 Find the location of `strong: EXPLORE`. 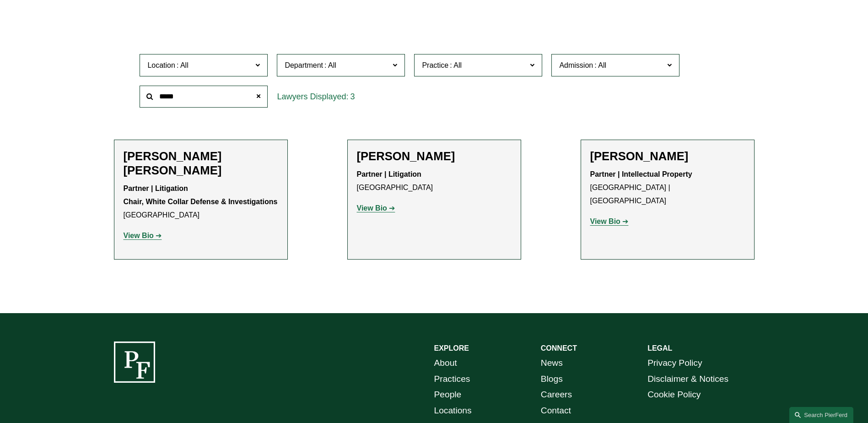

strong: EXPLORE is located at coordinates (452, 348).